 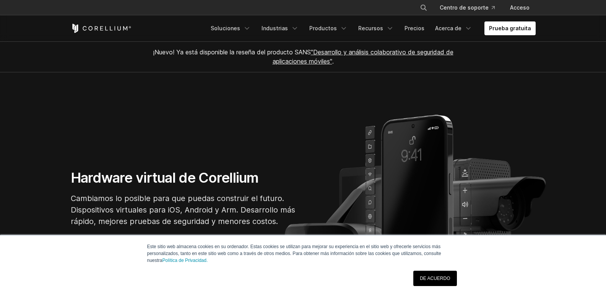 What do you see at coordinates (101, 28) in the screenshot?
I see `a: Página de inicio de Corellium` at bounding box center [101, 28].